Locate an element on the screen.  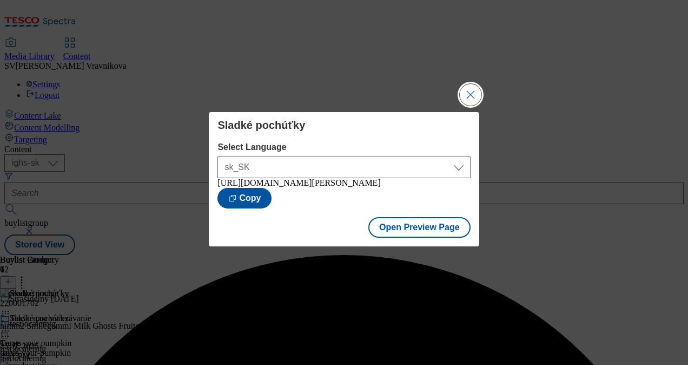
button: Close Modal is located at coordinates (471, 95).